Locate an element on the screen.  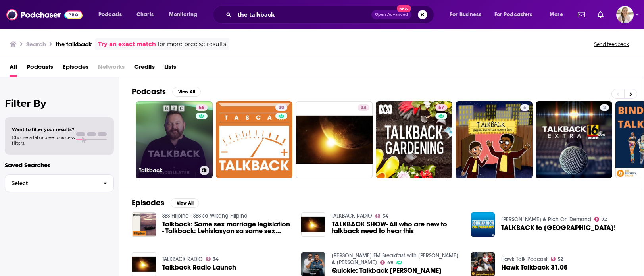
img: User Profile is located at coordinates (625, 14).